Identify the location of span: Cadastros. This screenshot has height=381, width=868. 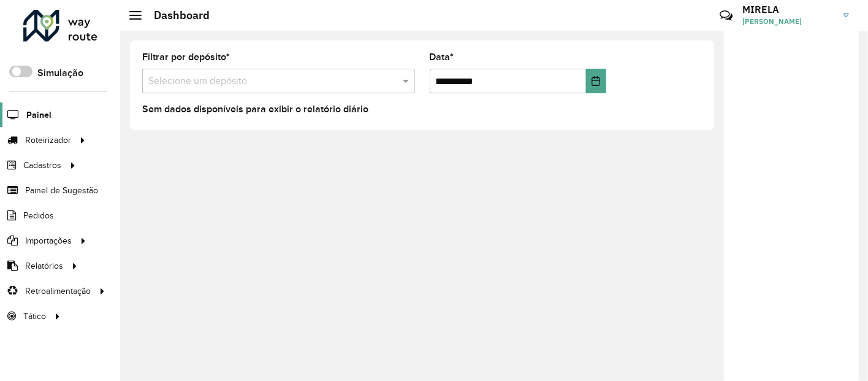
(42, 165).